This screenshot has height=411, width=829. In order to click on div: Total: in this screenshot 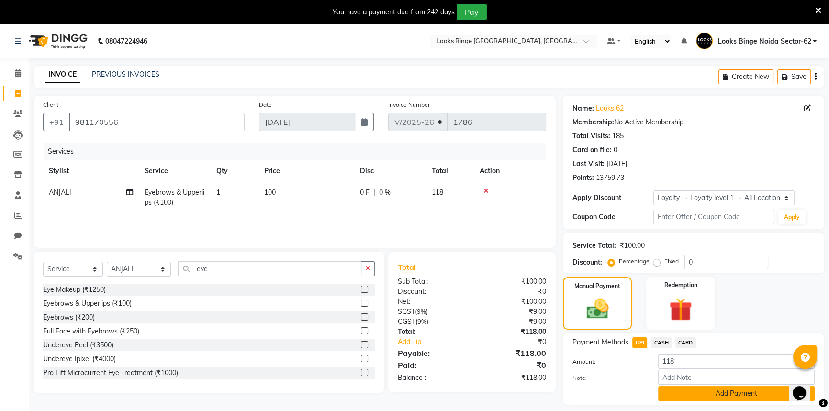, I will do `click(431, 332)`.